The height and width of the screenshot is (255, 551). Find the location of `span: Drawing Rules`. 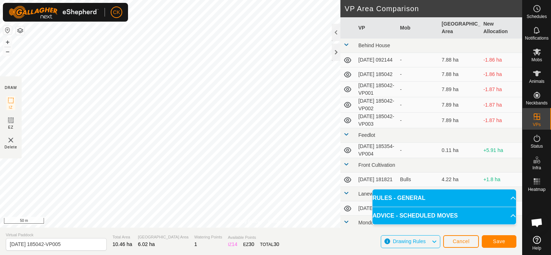

span: Drawing Rules is located at coordinates (409, 241).